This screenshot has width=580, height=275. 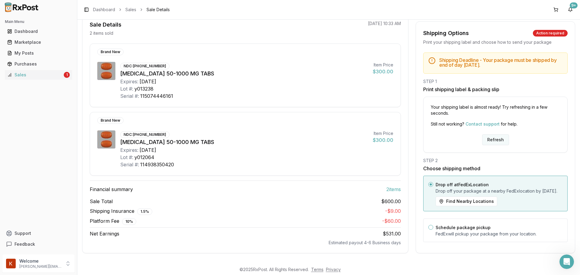 What do you see at coordinates (38, 64) in the screenshot?
I see `div: Purchases` at bounding box center [38, 64].